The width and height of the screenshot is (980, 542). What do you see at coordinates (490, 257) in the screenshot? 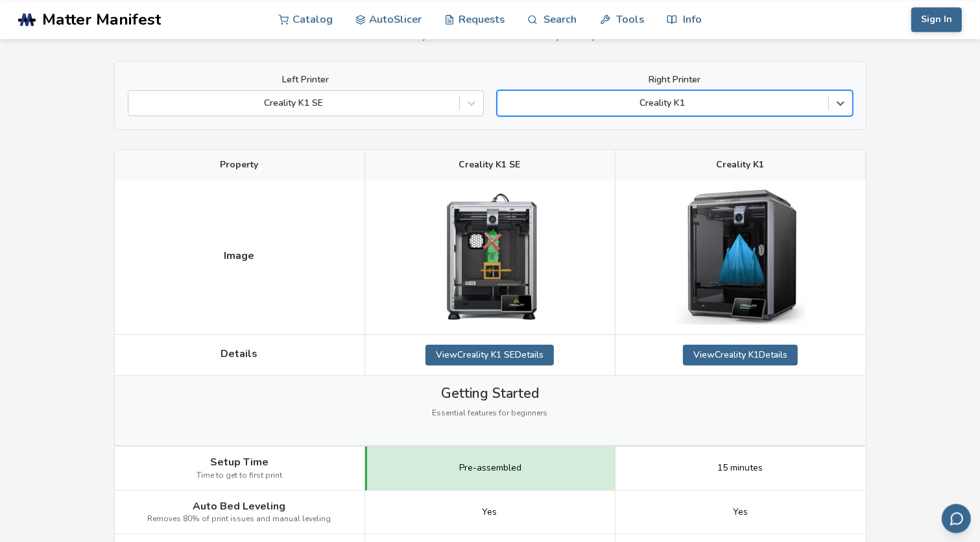
I see `img: Creality K1 SE` at bounding box center [490, 257].